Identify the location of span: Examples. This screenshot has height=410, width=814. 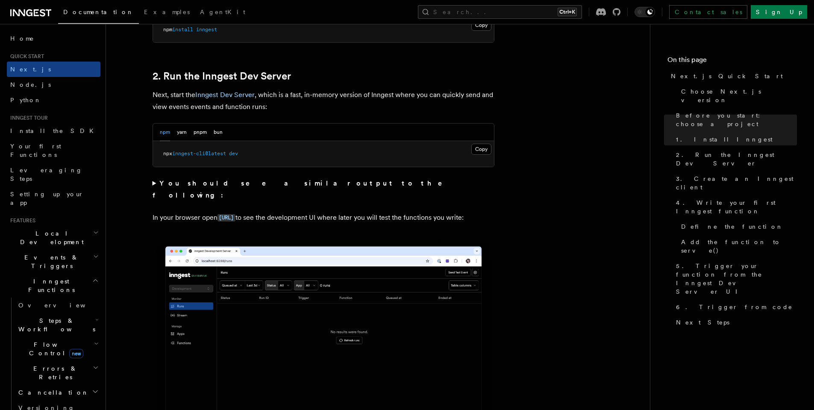
(167, 12).